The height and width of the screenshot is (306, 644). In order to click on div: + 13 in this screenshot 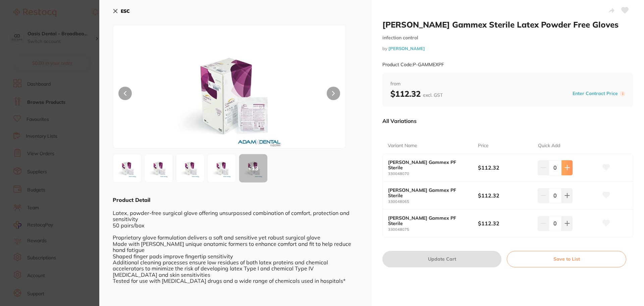, I will do `click(253, 168)`.